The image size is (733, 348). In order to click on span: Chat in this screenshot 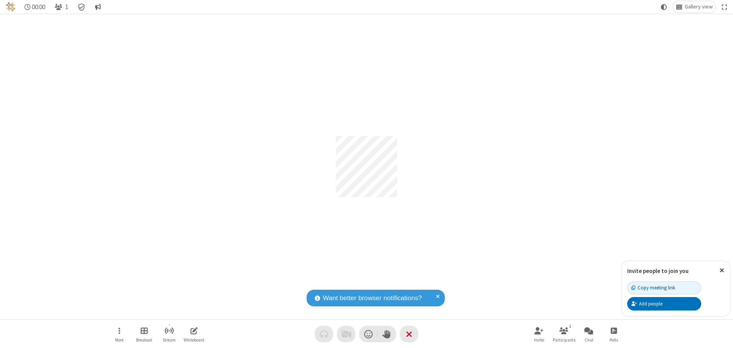, I will do `click(589, 340)`.